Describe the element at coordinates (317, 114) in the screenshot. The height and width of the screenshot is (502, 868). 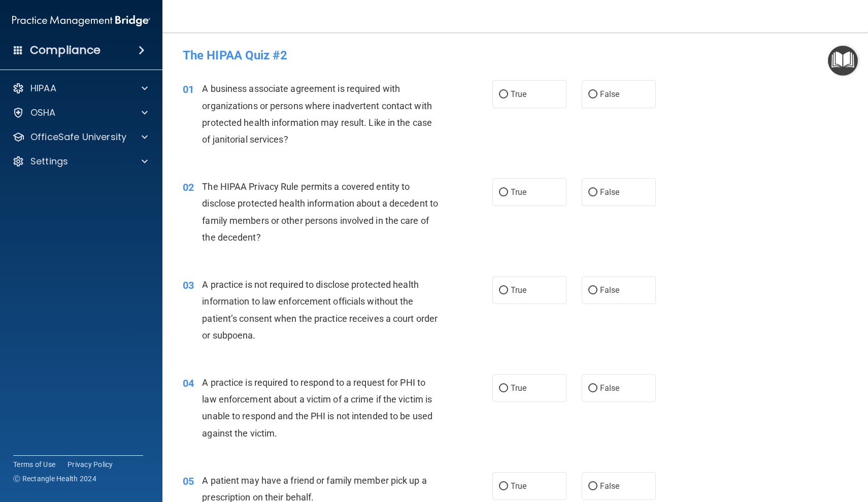
I see `span: A business associate agreement is required with organizations or persons where inadvertent contac...` at that location.